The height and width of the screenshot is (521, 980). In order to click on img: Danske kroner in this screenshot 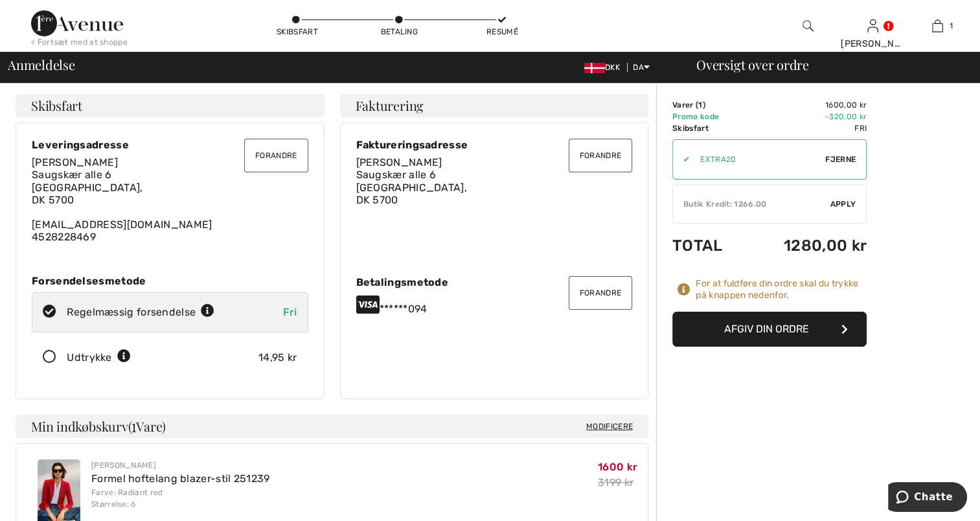, I will do `click(594, 68)`.